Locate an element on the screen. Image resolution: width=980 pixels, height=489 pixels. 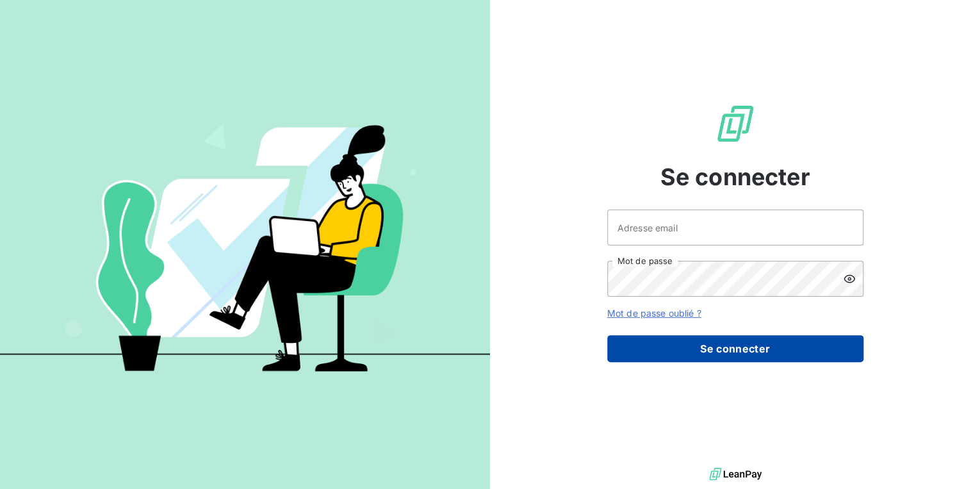
button: Se connecter is located at coordinates (735, 348).